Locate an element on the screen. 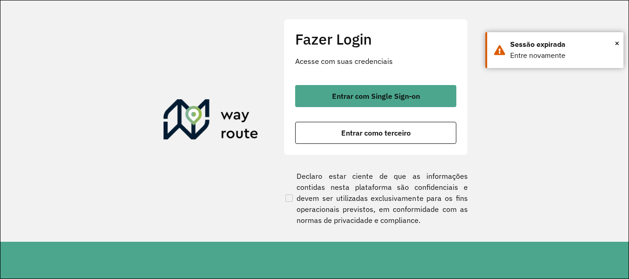 The width and height of the screenshot is (629, 279). img: Roteirizador AmbevTech is located at coordinates (211, 121).